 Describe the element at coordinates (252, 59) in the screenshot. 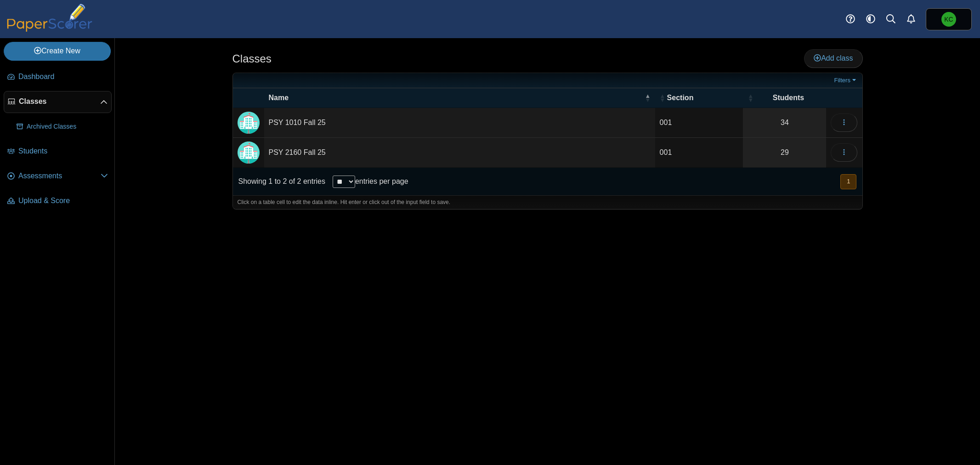

I see `h1: Classes` at that location.